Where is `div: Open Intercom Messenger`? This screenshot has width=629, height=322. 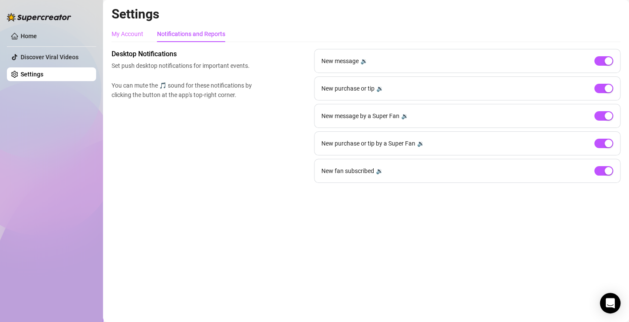 div: Open Intercom Messenger is located at coordinates (610, 303).